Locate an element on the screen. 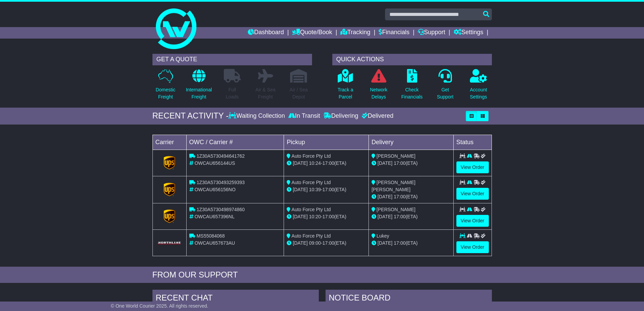 The image size is (644, 311). p: Check Financials is located at coordinates (412, 93).